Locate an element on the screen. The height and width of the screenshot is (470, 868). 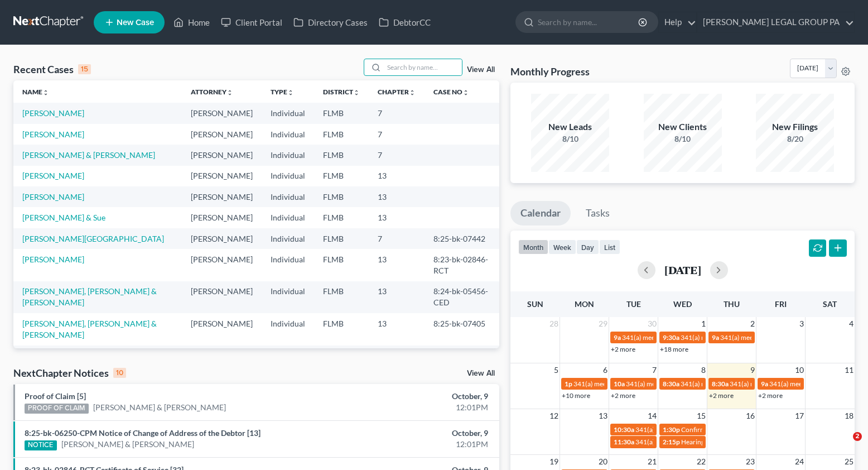
span: 2:15p is located at coordinates (671, 441).